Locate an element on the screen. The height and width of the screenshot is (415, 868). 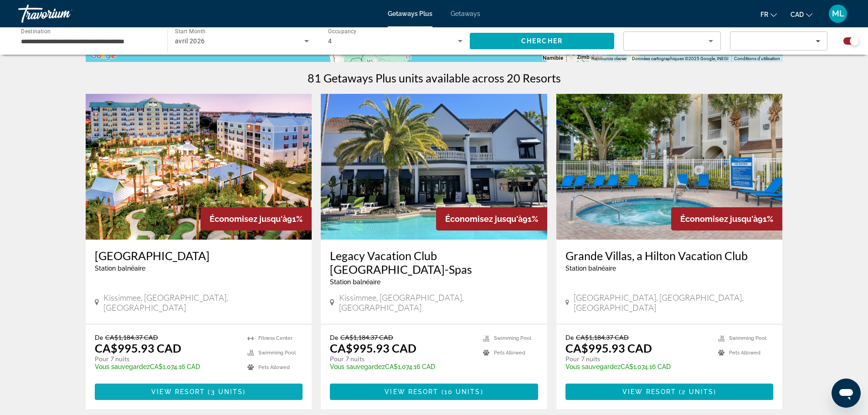
img: Legacy Vacation Club Orlando-Spas is located at coordinates (434, 167).